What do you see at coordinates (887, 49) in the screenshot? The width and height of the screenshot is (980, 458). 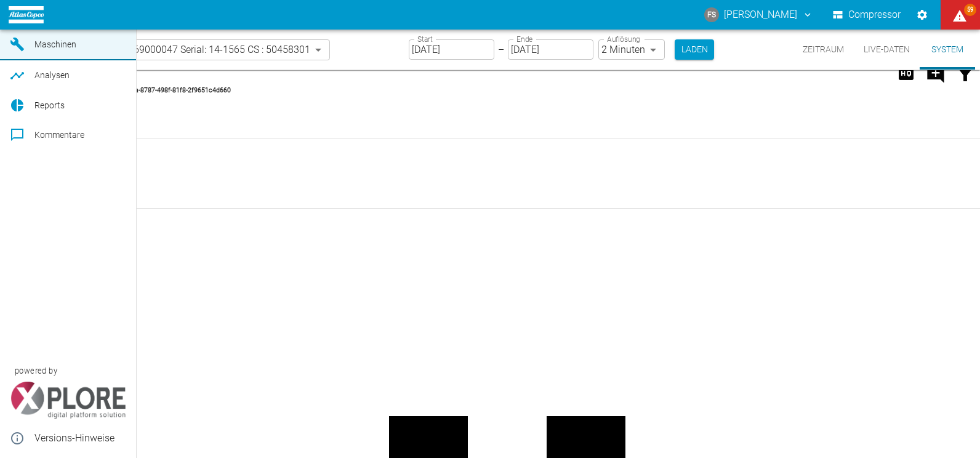 I see `button: Live-Daten` at bounding box center [887, 49].